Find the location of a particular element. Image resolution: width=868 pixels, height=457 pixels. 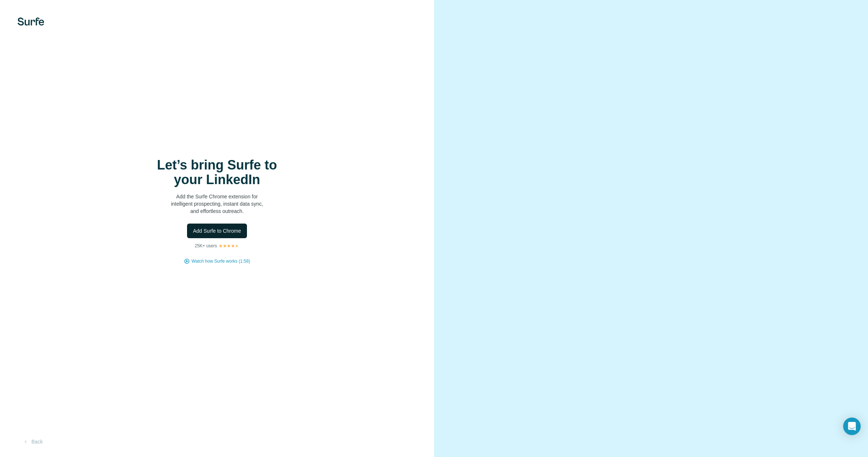

button: Add Surfe to Chrome is located at coordinates (217, 231).